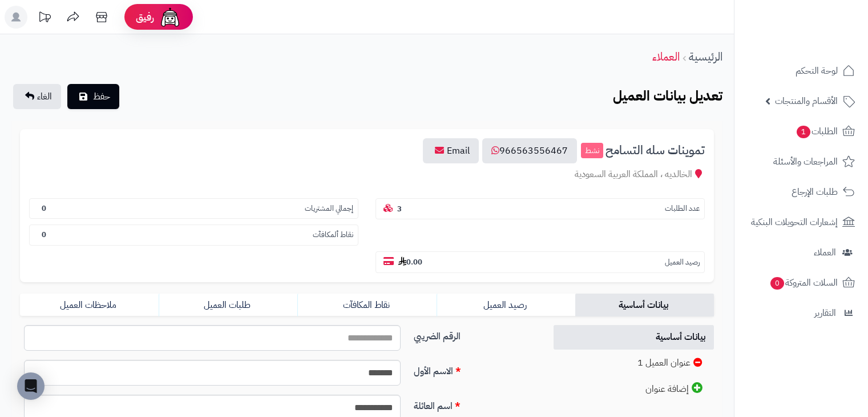 Image resolution: width=868 pixels, height=417 pixels. Describe the element at coordinates (804, 283) in the screenshot. I see `span: السلات المتروكة` at that location.